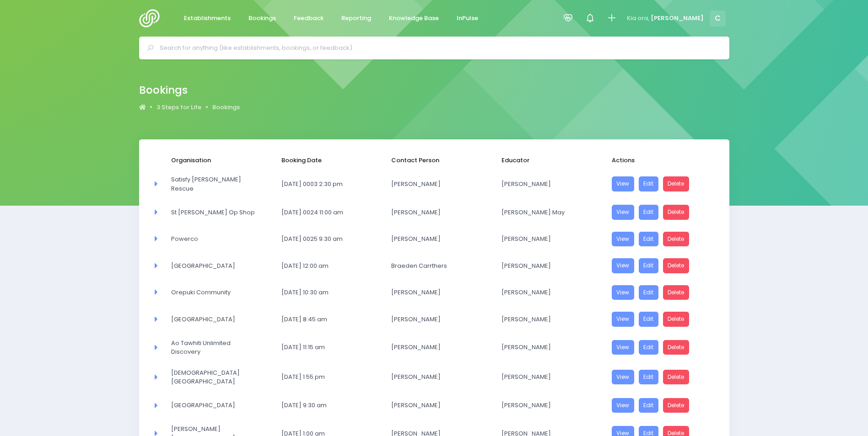 This screenshot has width=868, height=436. What do you see at coordinates (413, 18) in the screenshot?
I see `span: Knowledge Base` at bounding box center [413, 18].